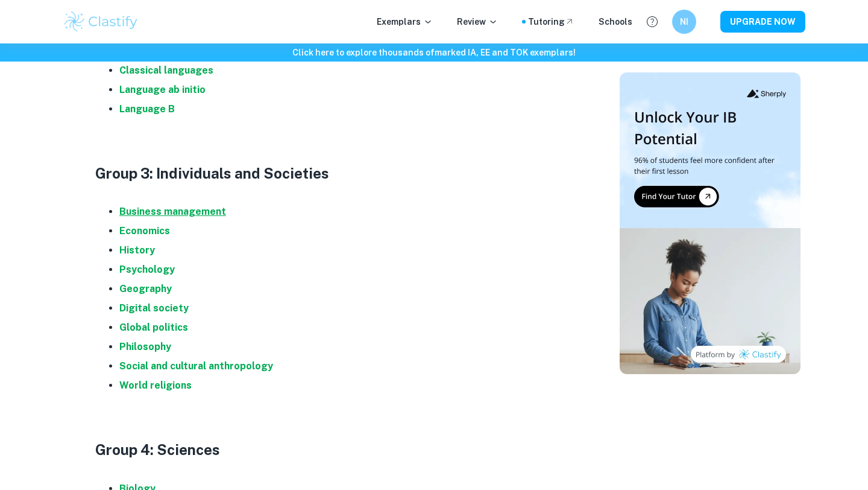  What do you see at coordinates (337, 173) in the screenshot?
I see `h3: Group 3: Individuals and Societies` at bounding box center [337, 173].